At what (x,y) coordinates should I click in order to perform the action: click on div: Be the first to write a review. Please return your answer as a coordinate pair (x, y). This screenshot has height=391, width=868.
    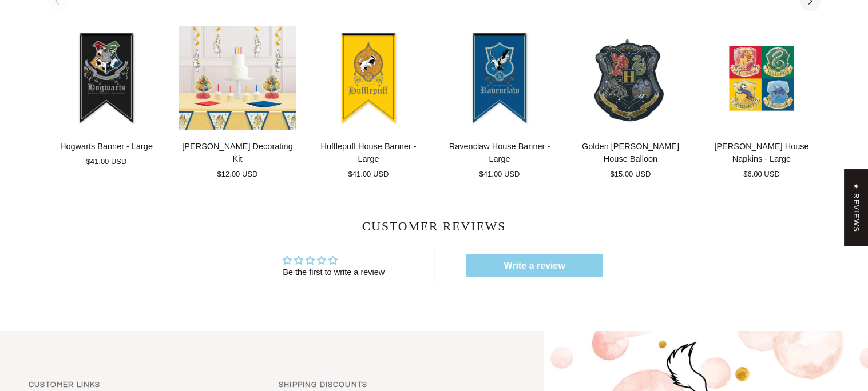
    Looking at the image, I should click on (333, 272).